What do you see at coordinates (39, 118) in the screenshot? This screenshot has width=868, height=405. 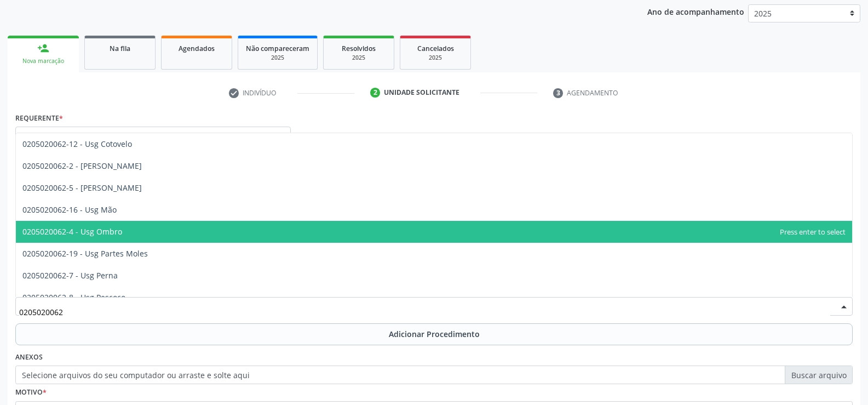 I see `label: Requerente` at bounding box center [39, 118].